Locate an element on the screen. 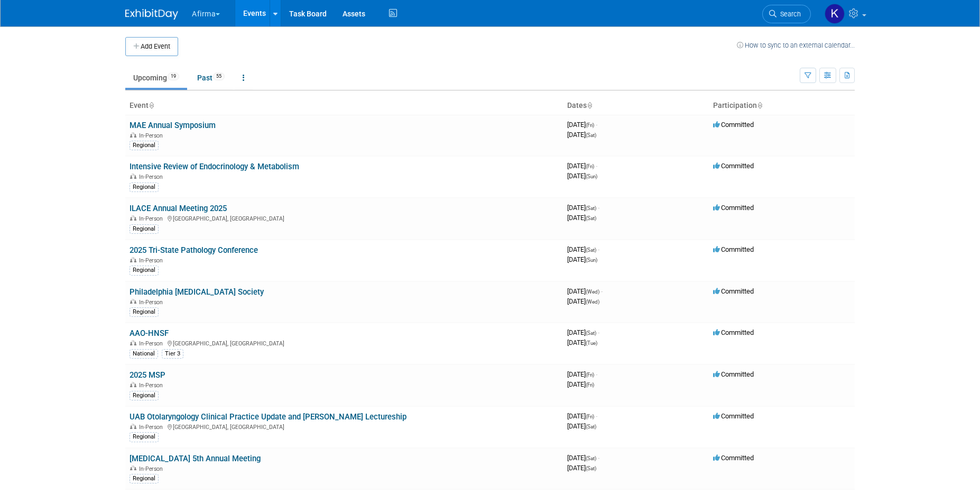  a: MAE Annual Symposium is located at coordinates (172, 125).